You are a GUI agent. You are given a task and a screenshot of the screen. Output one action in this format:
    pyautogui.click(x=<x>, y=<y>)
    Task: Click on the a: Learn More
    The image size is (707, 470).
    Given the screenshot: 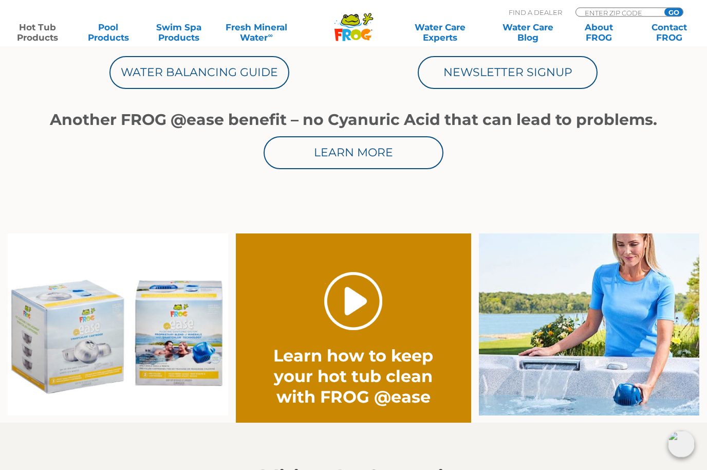 What is the action you would take?
    pyautogui.click(x=354, y=153)
    